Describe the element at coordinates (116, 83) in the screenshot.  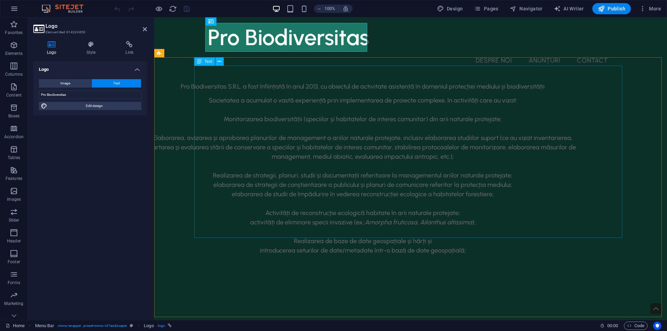
I see `button: Text` at that location.